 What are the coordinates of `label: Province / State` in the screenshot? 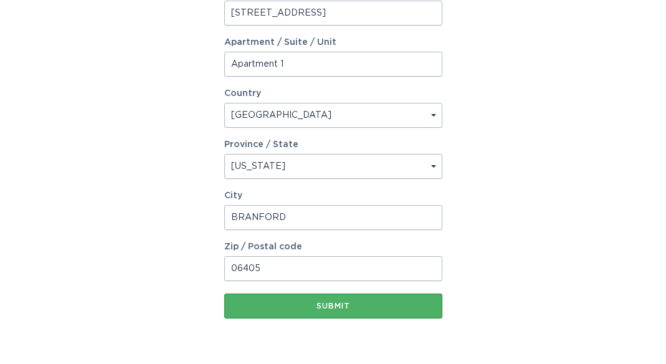 It's located at (261, 144).